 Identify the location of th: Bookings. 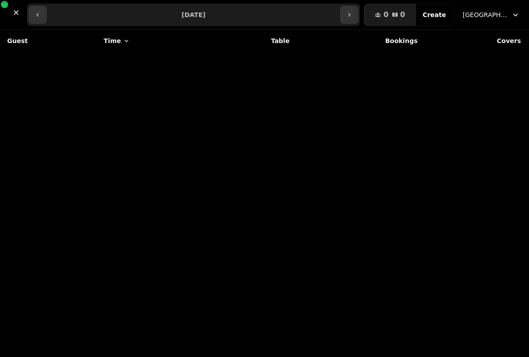
(359, 41).